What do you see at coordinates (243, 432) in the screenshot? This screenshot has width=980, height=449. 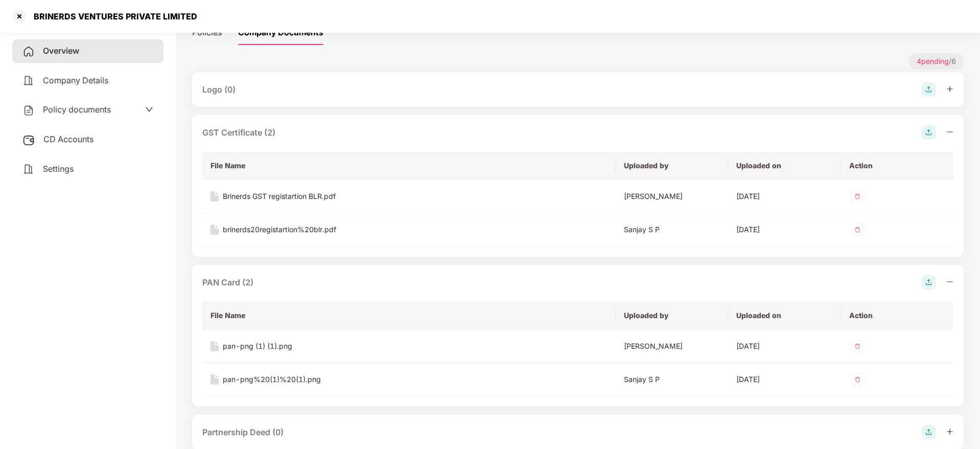 I see `div: Partnership Deed (0)` at bounding box center [243, 432].